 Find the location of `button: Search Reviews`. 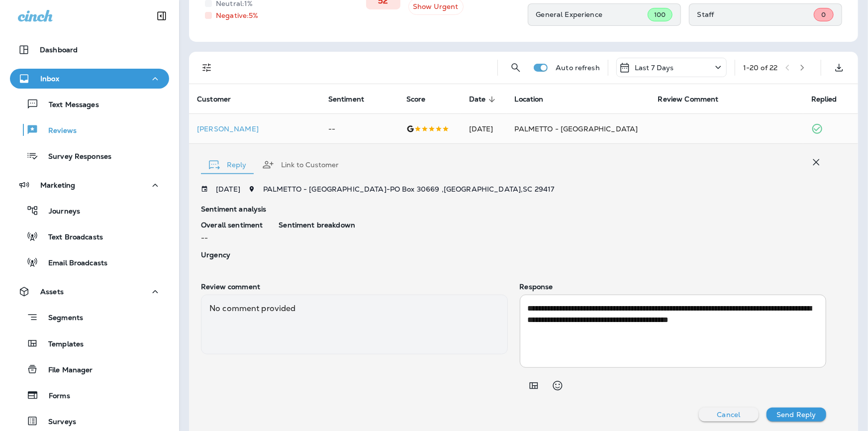

button: Search Reviews is located at coordinates (516, 67).